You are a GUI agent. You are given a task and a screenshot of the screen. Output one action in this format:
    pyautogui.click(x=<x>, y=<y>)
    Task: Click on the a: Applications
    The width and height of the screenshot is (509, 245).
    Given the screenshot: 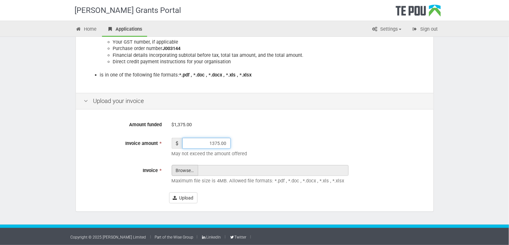 What is the action you would take?
    pyautogui.click(x=124, y=30)
    